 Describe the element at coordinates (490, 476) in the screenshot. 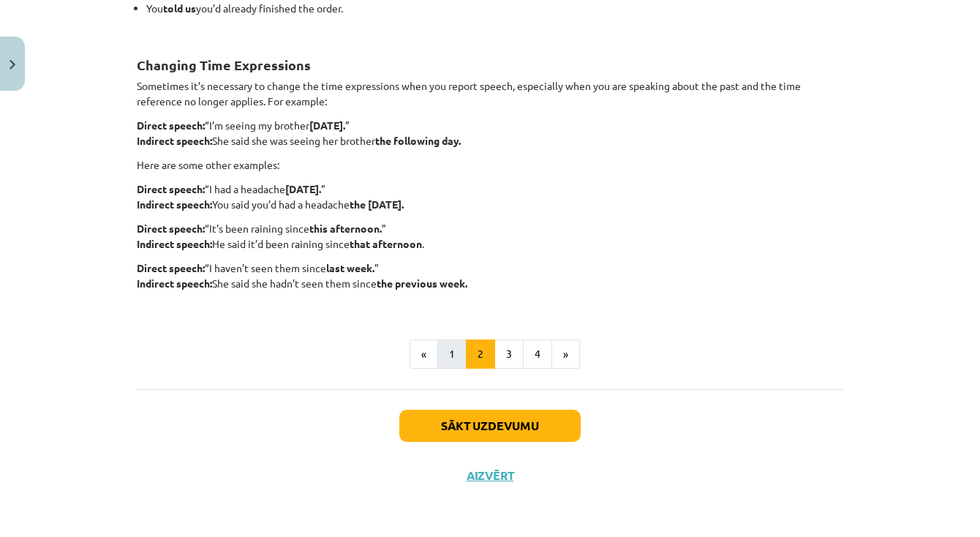

I see `button: Aizvērt` at that location.